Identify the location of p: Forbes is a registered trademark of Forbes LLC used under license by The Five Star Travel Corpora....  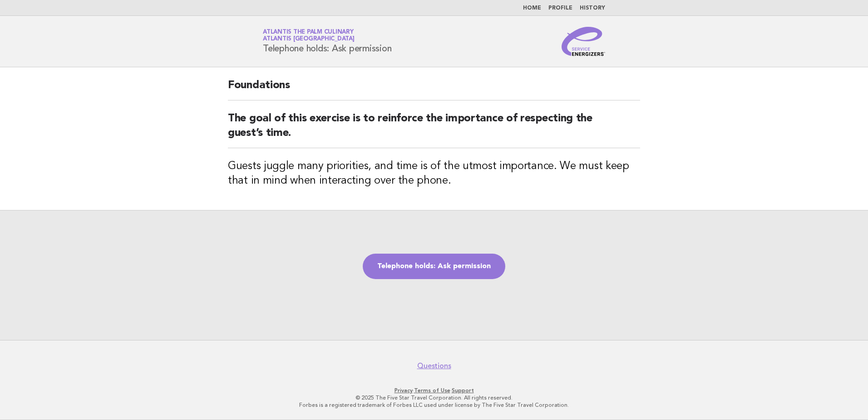
(434, 405).